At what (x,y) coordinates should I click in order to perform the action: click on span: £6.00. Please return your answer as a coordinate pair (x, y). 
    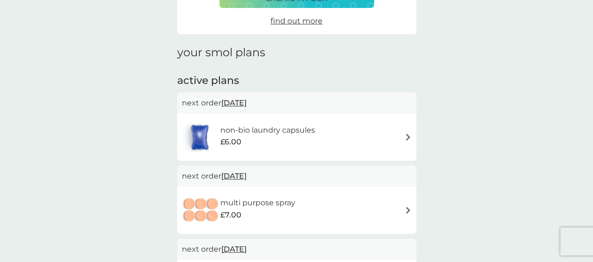
    Looking at the image, I should click on (230, 142).